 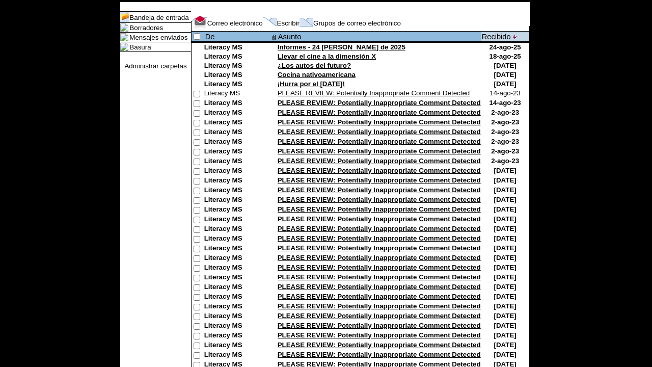 What do you see at coordinates (235, 23) in the screenshot?
I see `a: Correo electrónico` at bounding box center [235, 23].